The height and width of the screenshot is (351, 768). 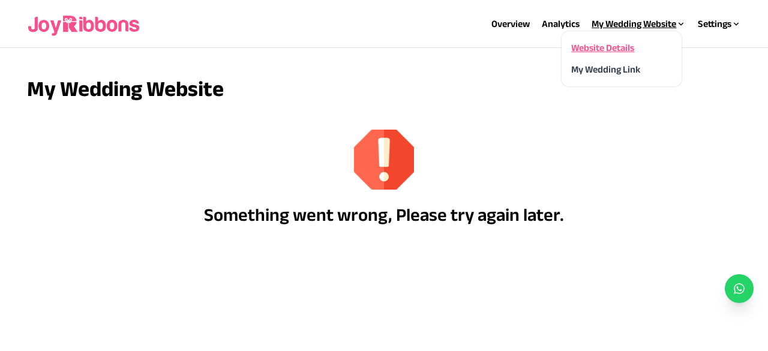 I want to click on img: joyribbons, so click(x=85, y=24).